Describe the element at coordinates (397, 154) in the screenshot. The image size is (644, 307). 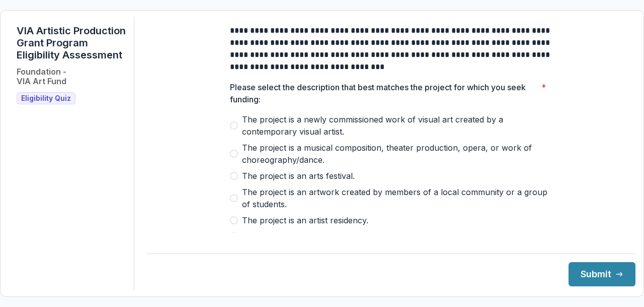
I see `span: The project is a musical composition, theater production, opera, or work of choreography/dance.` at that location.